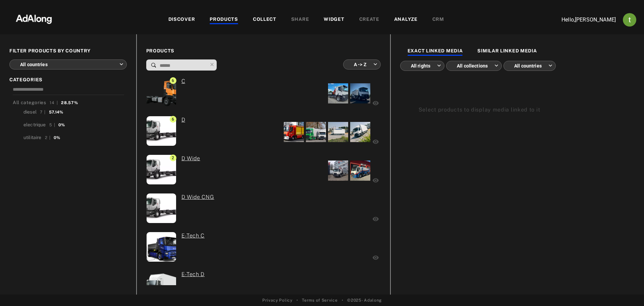 This screenshot has height=306, width=644. What do you see at coordinates (263, 51) in the screenshot?
I see `span: PRODUCTS` at bounding box center [263, 51].